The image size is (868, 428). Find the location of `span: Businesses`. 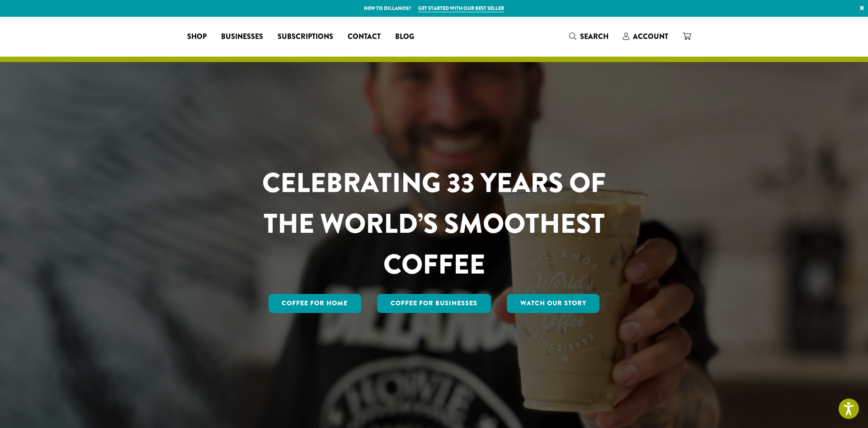

span: Businesses is located at coordinates (242, 37).